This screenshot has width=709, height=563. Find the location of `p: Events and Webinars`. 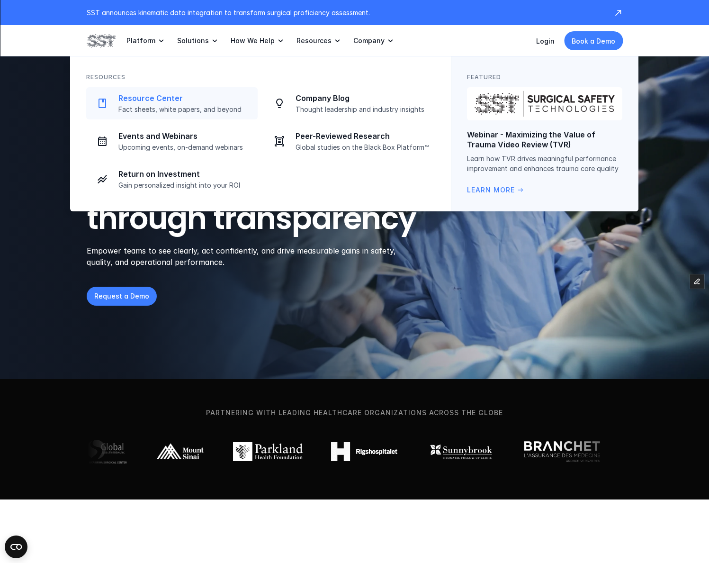

p: Events and Webinars is located at coordinates (185, 136).